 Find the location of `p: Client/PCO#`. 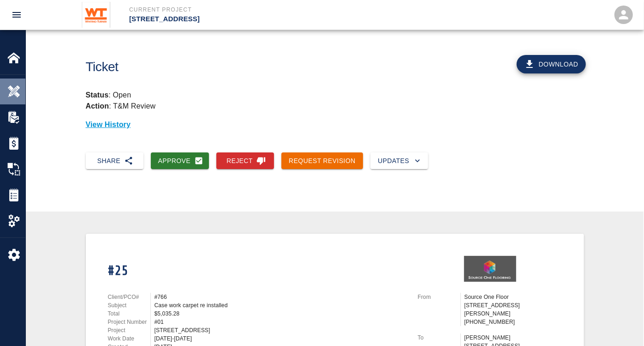

p: Client/PCO# is located at coordinates (129, 297).